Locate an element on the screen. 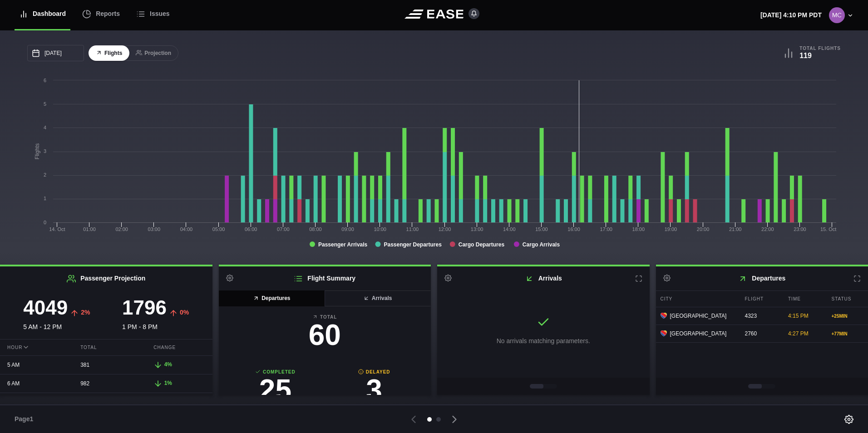  text: 14:00 is located at coordinates (509, 229).